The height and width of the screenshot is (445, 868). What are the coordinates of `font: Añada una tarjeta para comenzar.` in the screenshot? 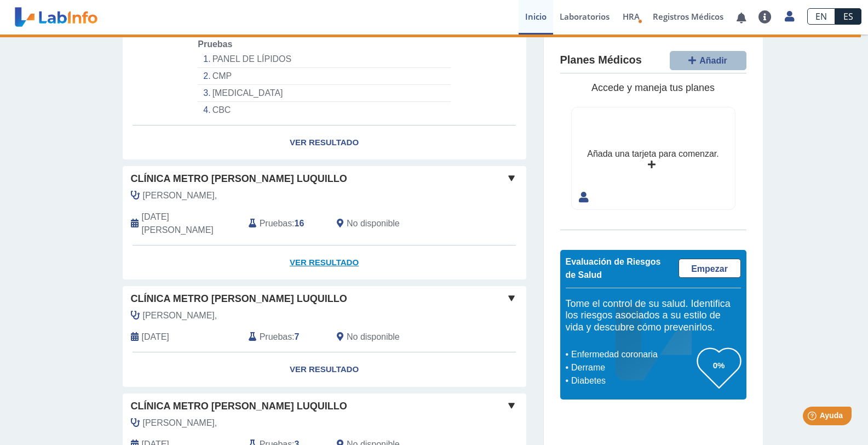 It's located at (653, 153).